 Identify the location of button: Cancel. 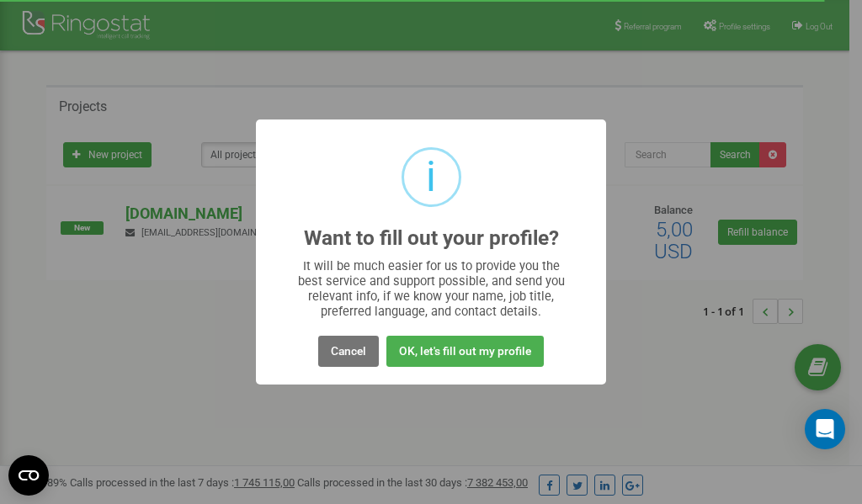
(349, 351).